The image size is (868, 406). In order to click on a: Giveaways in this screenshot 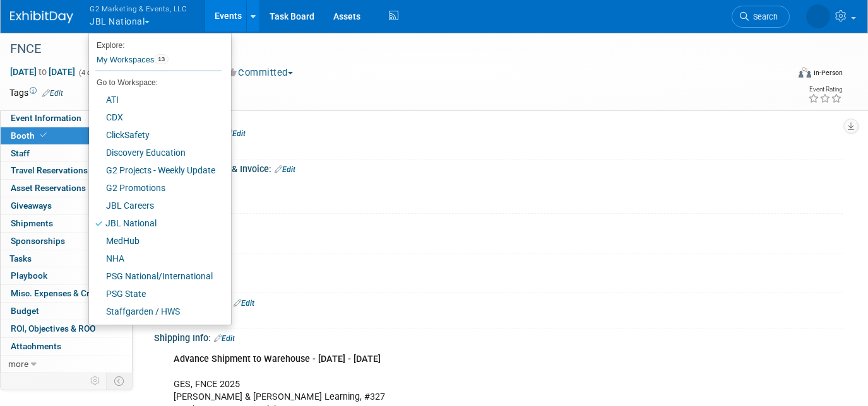, I will do `click(66, 206)`.